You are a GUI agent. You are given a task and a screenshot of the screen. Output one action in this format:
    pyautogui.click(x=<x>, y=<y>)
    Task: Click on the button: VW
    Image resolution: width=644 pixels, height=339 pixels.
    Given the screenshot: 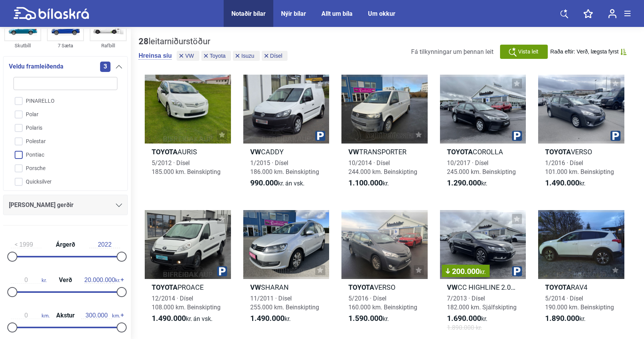 What is the action you would take?
    pyautogui.click(x=188, y=56)
    